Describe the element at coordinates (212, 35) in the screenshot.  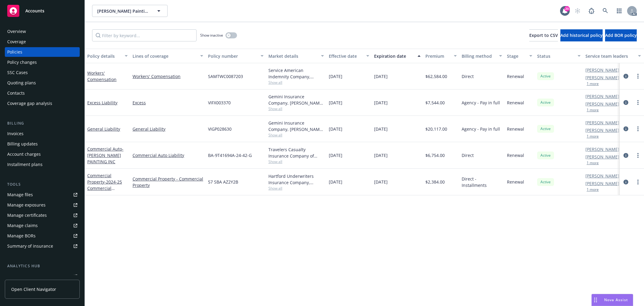
I see `span: Show inactive` at that location.